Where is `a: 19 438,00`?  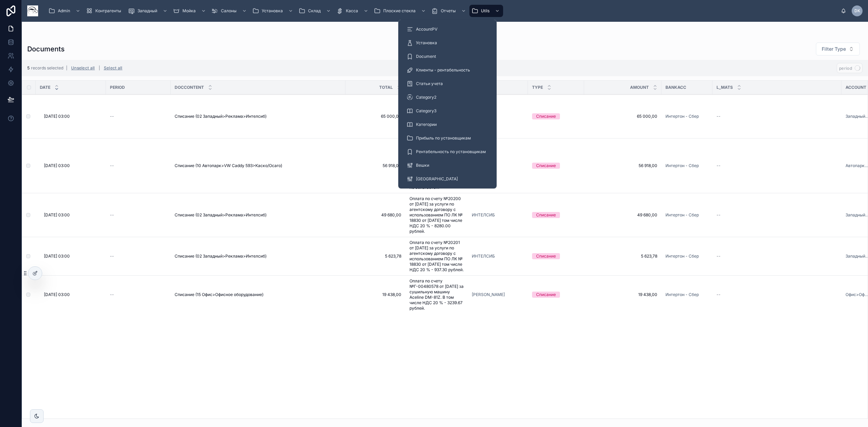
a: 19 438,00 is located at coordinates (623, 295).